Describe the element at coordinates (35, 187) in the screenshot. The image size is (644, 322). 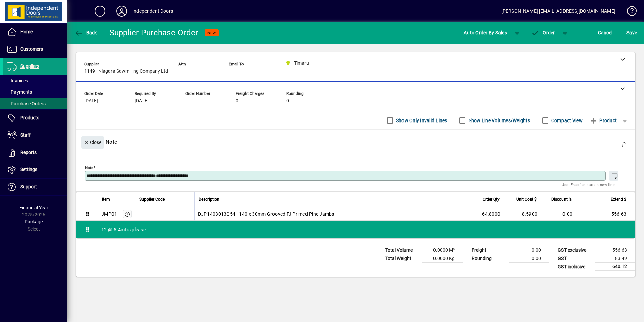
I see `a: Support` at that location.